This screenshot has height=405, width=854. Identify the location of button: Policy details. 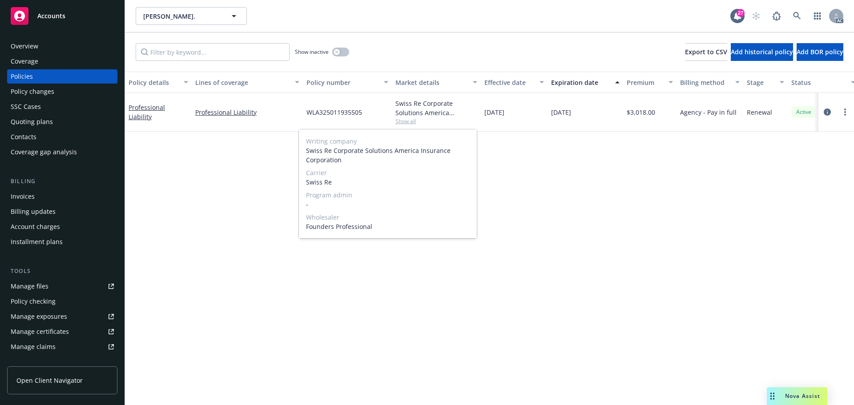
(158, 82).